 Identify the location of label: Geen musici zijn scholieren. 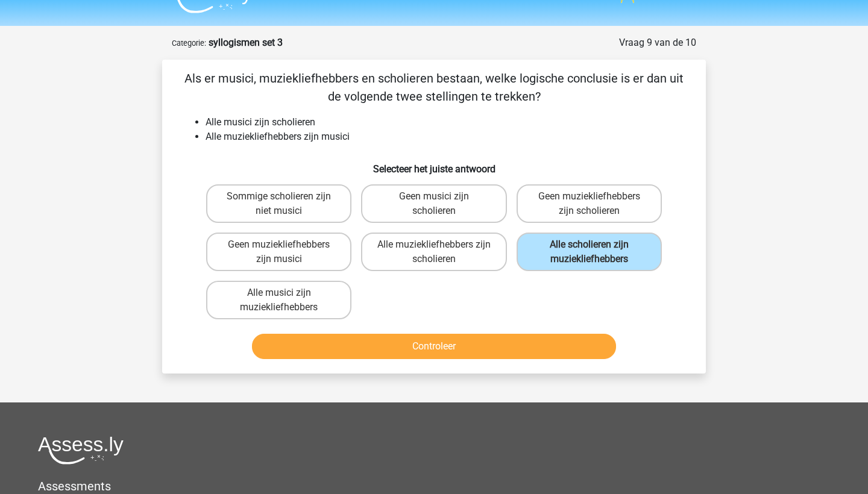
(433, 203).